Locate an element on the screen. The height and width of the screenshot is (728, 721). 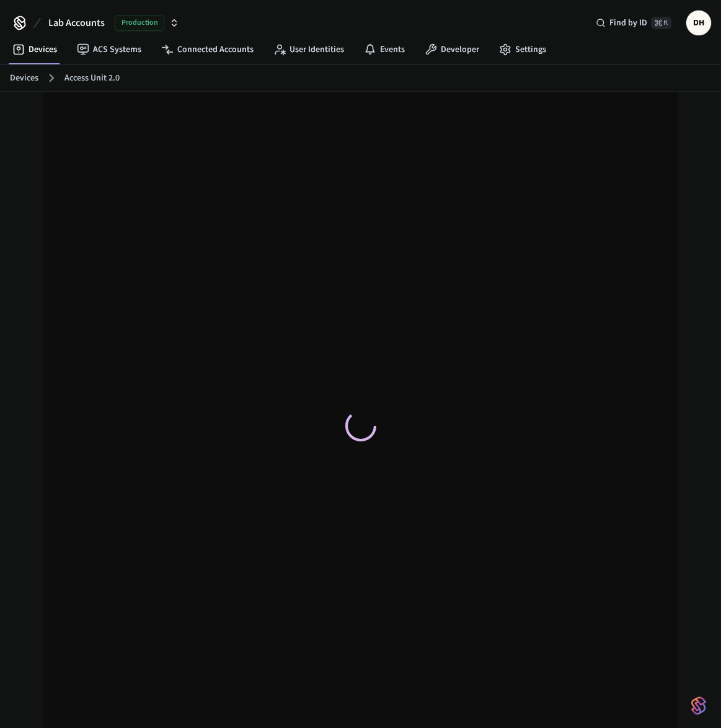
span: Production is located at coordinates (139, 23).